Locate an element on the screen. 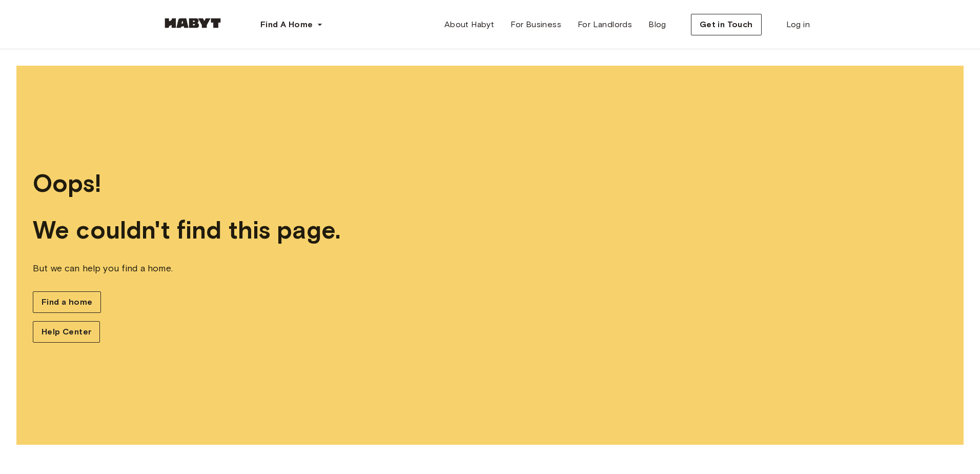  span: Help Center is located at coordinates (66, 332).